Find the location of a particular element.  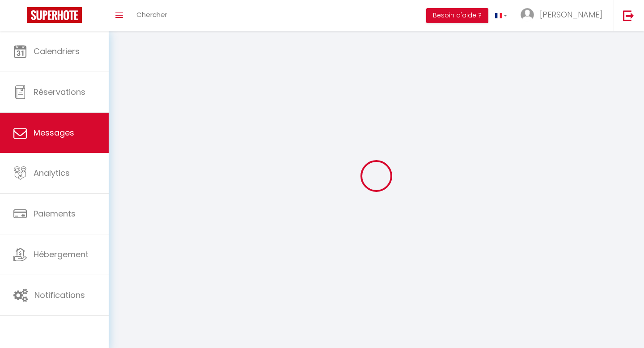

img: logout is located at coordinates (628, 15).